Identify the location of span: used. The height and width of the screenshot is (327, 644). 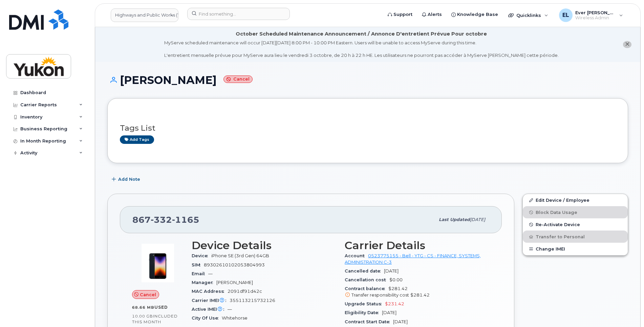
(161, 307).